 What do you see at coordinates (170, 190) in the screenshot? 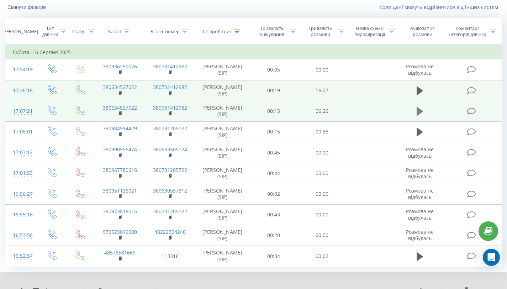
I see `a: 380630557312` at bounding box center [170, 190].